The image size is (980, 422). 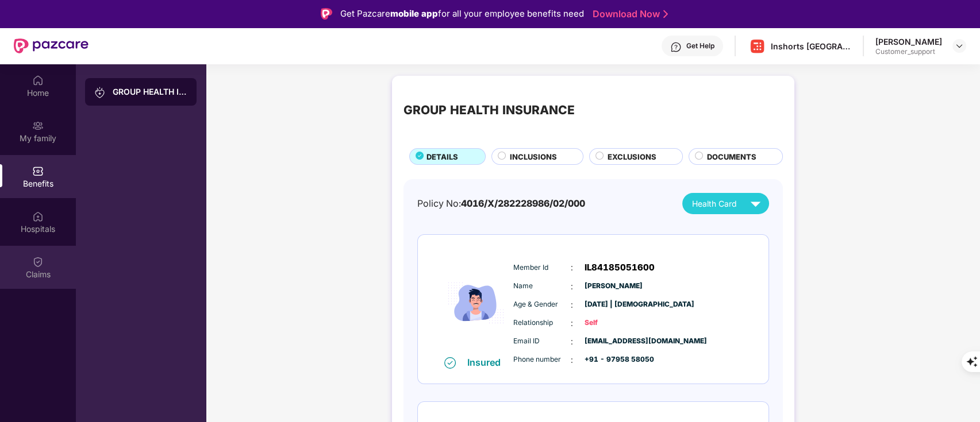 What do you see at coordinates (959, 46) in the screenshot?
I see `img: svg+xml;base64,PHN2ZyBpZD0iRHJvcGRvd24tMzJ4MzIiIHhtbG5zPSJodHRwOi8vd3d3LnczLm9yZy8yMDAwL3N2ZyIgd2...` at bounding box center [959, 46].